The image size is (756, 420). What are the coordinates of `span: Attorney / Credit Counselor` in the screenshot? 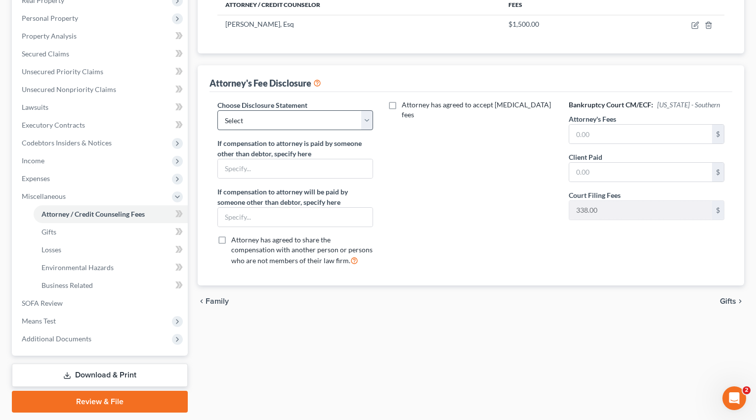 It's located at (273, 4).